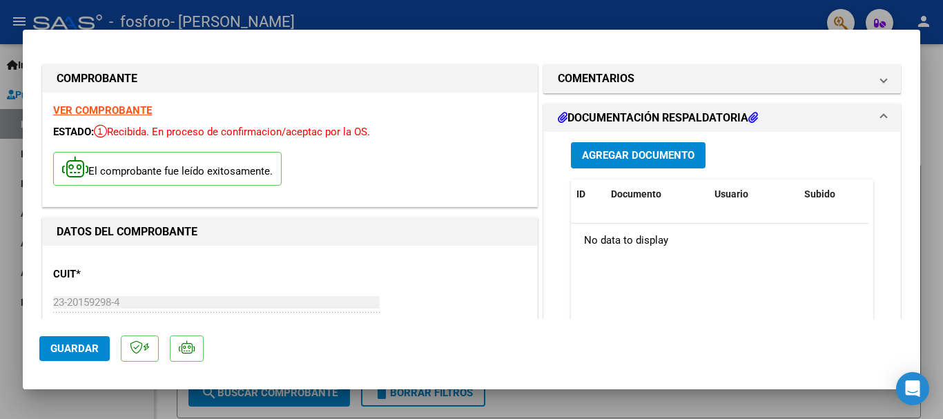 The height and width of the screenshot is (419, 943). What do you see at coordinates (124, 274) in the screenshot?
I see `p: CUIT` at bounding box center [124, 274].